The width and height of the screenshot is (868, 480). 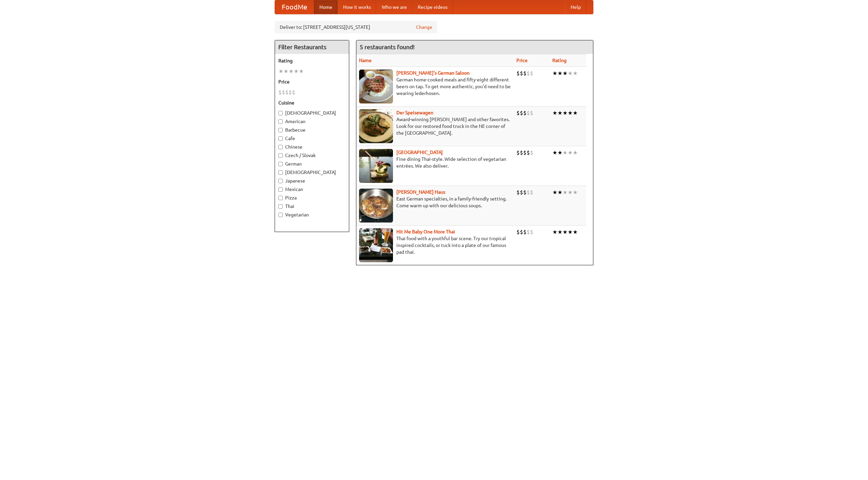 I want to click on p: Thai food with a youthful bar scene. Try our tropical inspired cocktails, or tuck into a plate of..., so click(x=435, y=245).